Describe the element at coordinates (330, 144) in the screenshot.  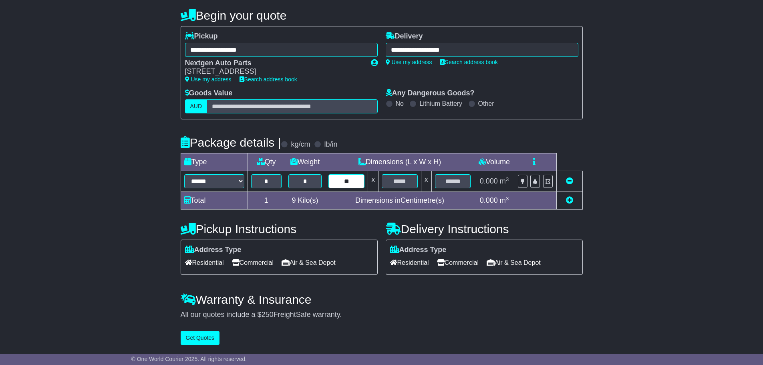
I see `label: lb/in` at that location.